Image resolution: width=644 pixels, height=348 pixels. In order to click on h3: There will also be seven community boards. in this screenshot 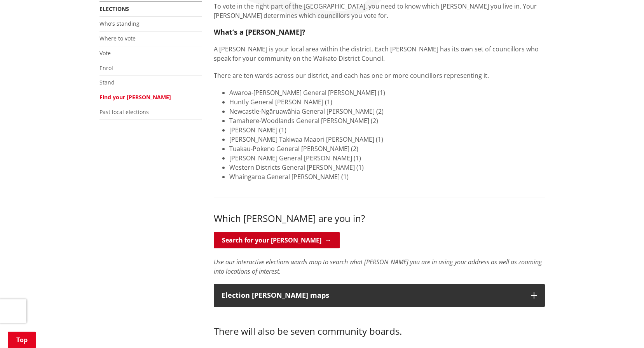, I will do `click(379, 326)`.